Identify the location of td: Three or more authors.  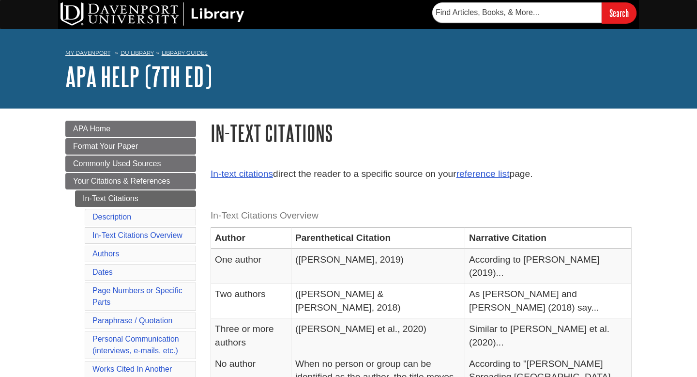
(251, 336).